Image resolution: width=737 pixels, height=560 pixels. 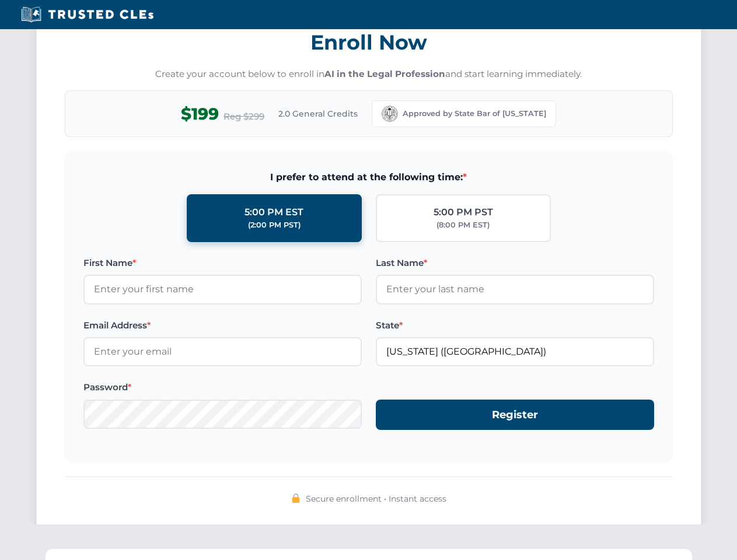 What do you see at coordinates (222, 325) in the screenshot?
I see `label: Email Address` at bounding box center [222, 325].